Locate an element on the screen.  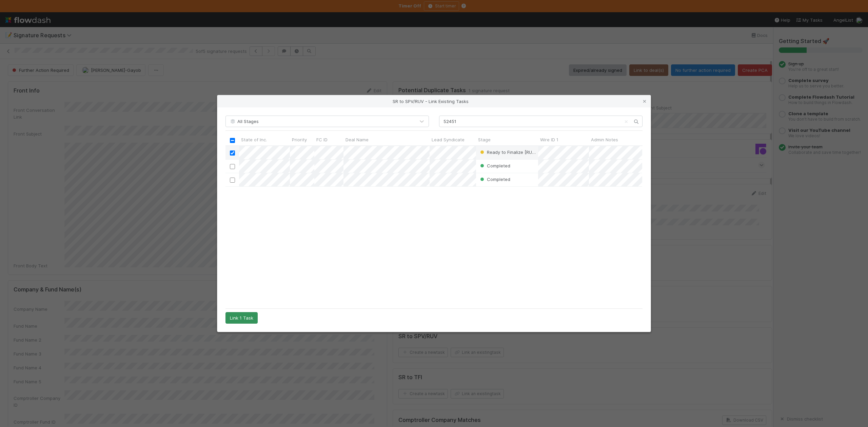
div: Ready to Finalize [RUV Only] is located at coordinates (508, 152).